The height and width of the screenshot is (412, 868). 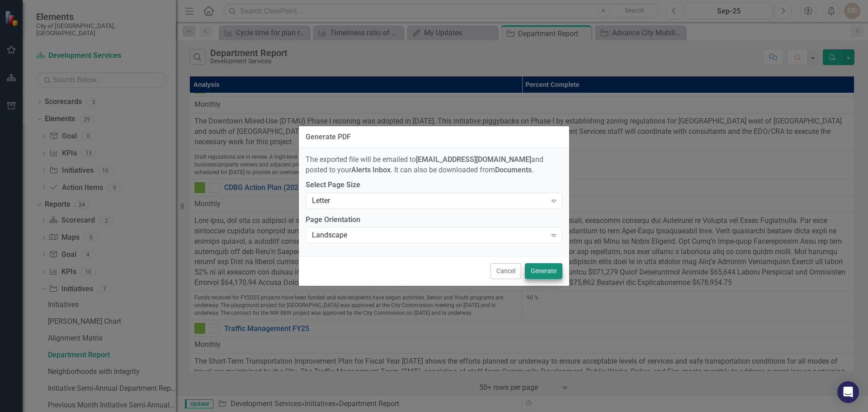 What do you see at coordinates (513, 170) in the screenshot?
I see `strong: Documents` at bounding box center [513, 170].